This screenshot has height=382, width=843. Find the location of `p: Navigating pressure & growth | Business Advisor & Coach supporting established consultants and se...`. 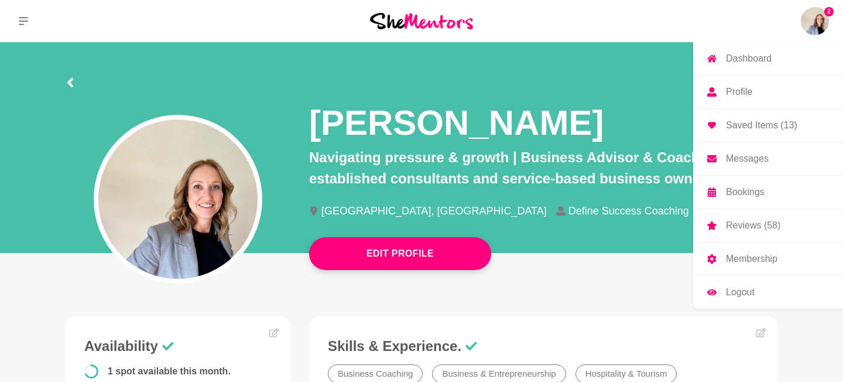

p: Navigating pressure & growth | Business Advisor & Coach supporting established consultants and se... is located at coordinates (543, 168).